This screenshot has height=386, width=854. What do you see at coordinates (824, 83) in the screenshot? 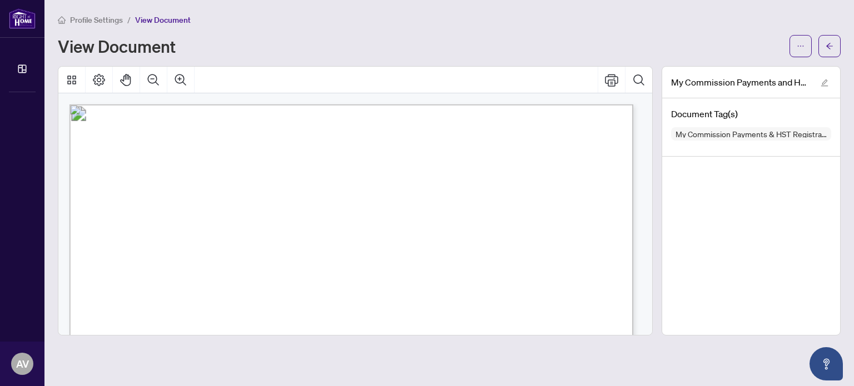
I see `span: edit` at bounding box center [824, 83].